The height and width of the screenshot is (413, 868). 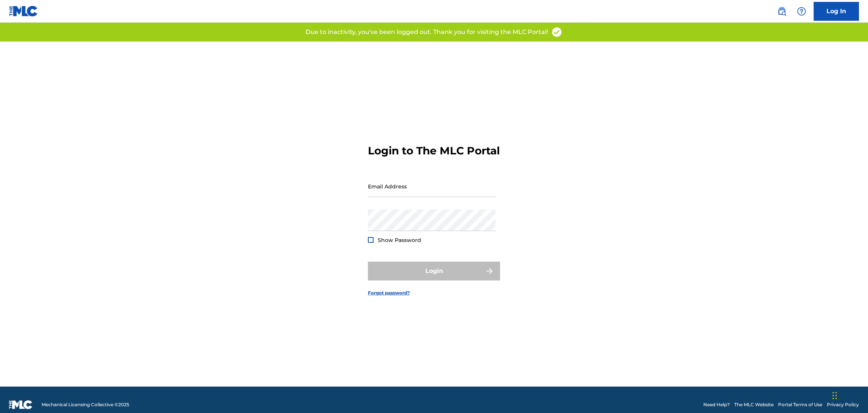 What do you see at coordinates (427, 32) in the screenshot?
I see `p: Due to inactivity, you've been logged out. Thank you for visiting the MLC Portal!` at bounding box center [427, 32].